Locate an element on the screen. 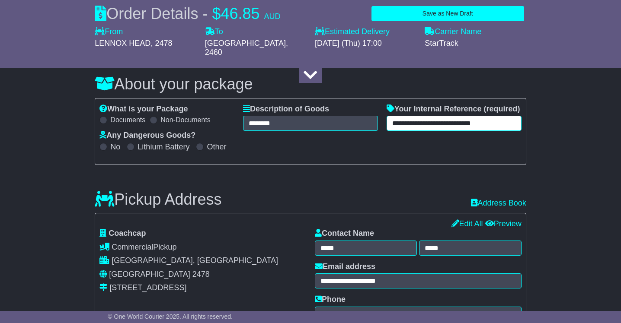  h3: About your package is located at coordinates (310, 84).